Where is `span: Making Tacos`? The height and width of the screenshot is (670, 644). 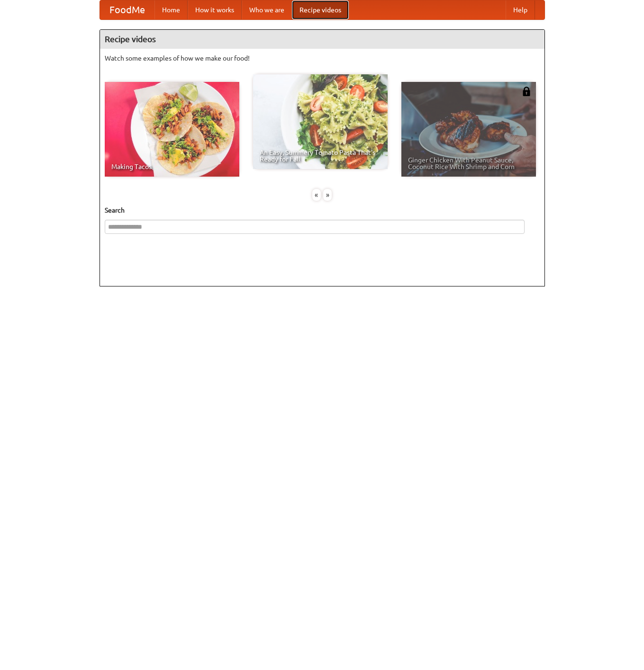 span: Making Tacos is located at coordinates (172, 166).